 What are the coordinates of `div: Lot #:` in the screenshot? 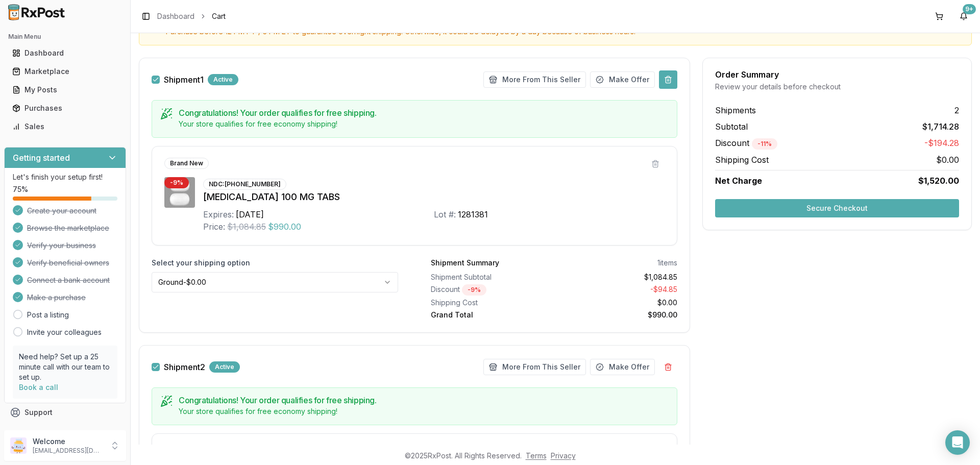 It's located at (444, 214).